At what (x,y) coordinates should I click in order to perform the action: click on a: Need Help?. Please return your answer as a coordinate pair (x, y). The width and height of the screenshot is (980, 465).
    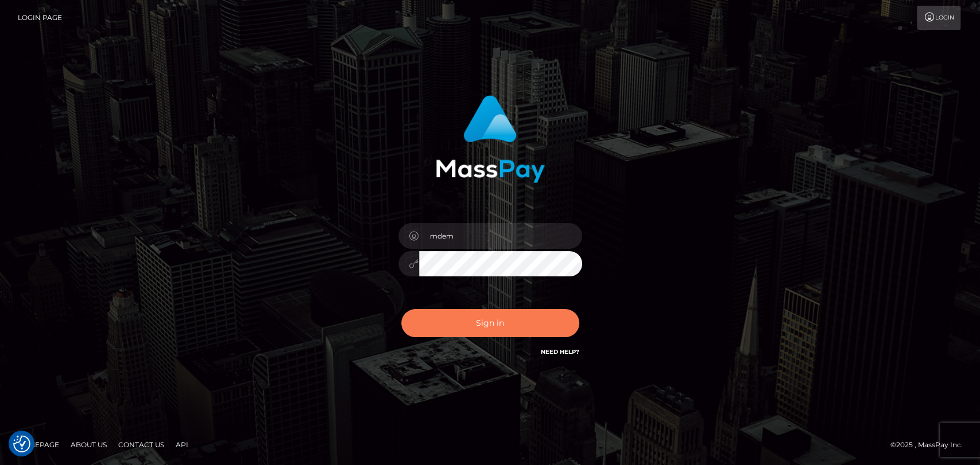
    Looking at the image, I should click on (560, 352).